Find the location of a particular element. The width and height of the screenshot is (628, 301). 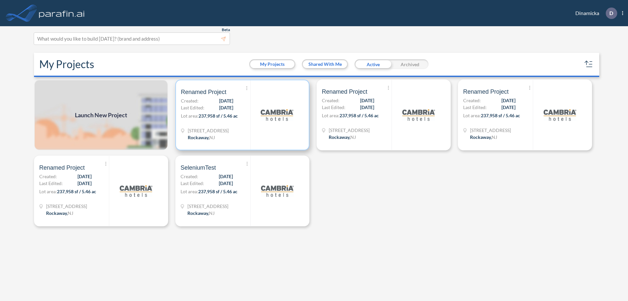

span: Launch New Project is located at coordinates (101, 115).